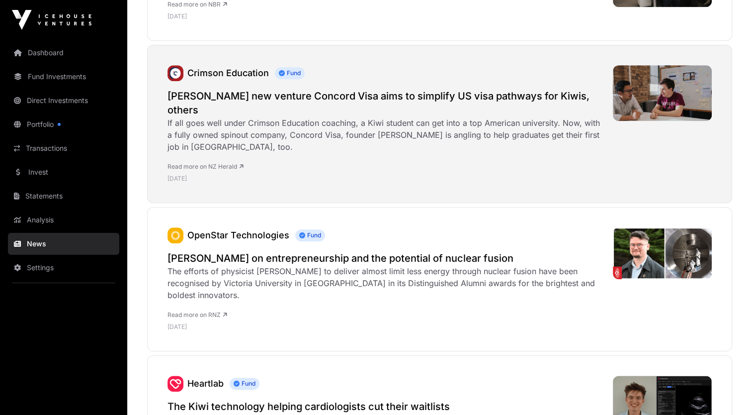  Describe the element at coordinates (175, 235) in the screenshot. I see `img: OpenStar.svg` at that location.